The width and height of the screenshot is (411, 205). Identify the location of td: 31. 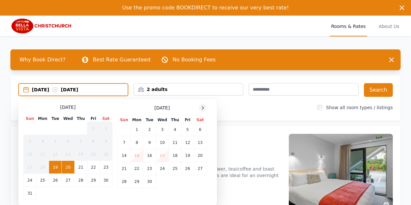
(30, 194).